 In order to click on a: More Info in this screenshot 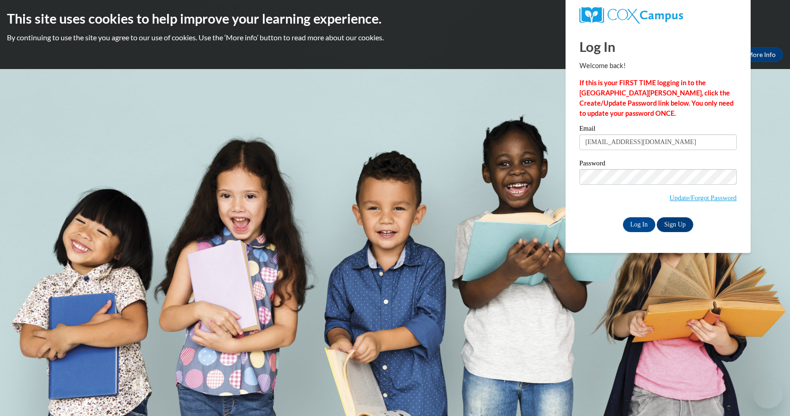, I will do `click(761, 55)`.